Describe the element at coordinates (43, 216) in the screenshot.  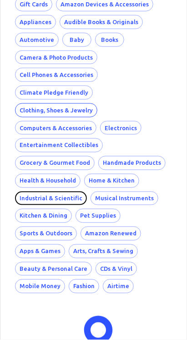
I see `button: Kitchen & Dining` at that location.